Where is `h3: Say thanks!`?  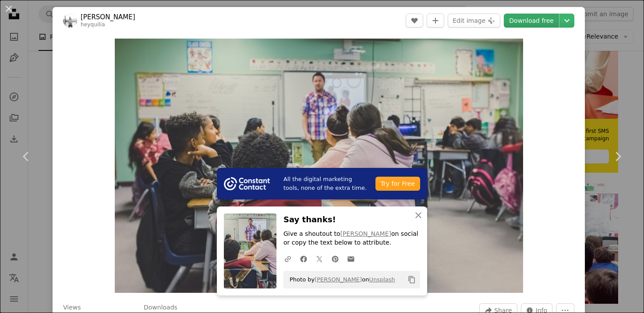 h3: Say thanks! is located at coordinates (352, 220).